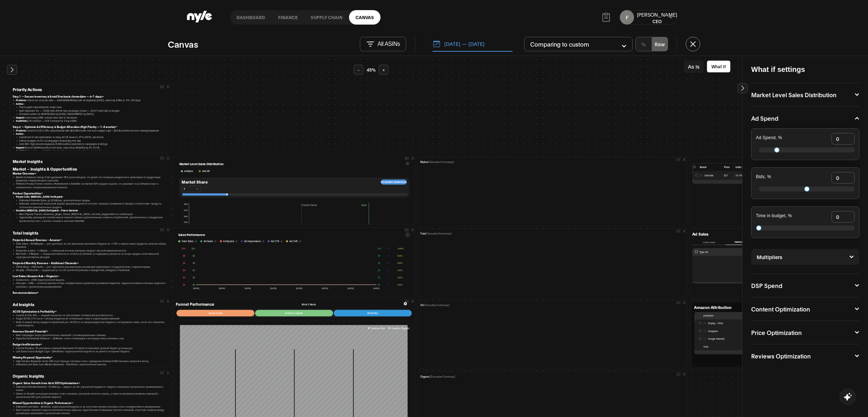 The width and height of the screenshot is (868, 417). What do you see at coordinates (769, 138) in the screenshot?
I see `h4: Ad Spend, %` at bounding box center [769, 138].